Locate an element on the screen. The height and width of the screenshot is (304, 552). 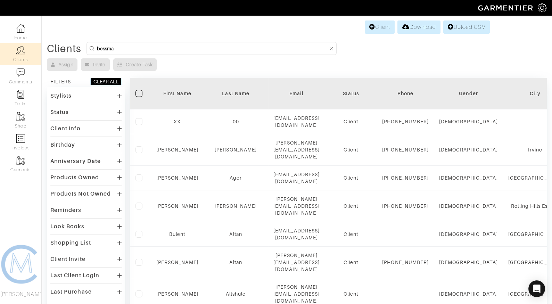
div: CLEAR ALL is located at coordinates (106, 82).